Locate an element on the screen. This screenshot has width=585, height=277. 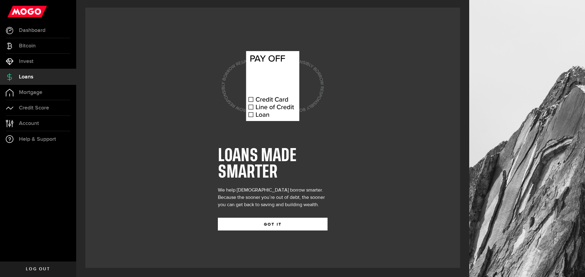
span: Log out is located at coordinates (38, 270).